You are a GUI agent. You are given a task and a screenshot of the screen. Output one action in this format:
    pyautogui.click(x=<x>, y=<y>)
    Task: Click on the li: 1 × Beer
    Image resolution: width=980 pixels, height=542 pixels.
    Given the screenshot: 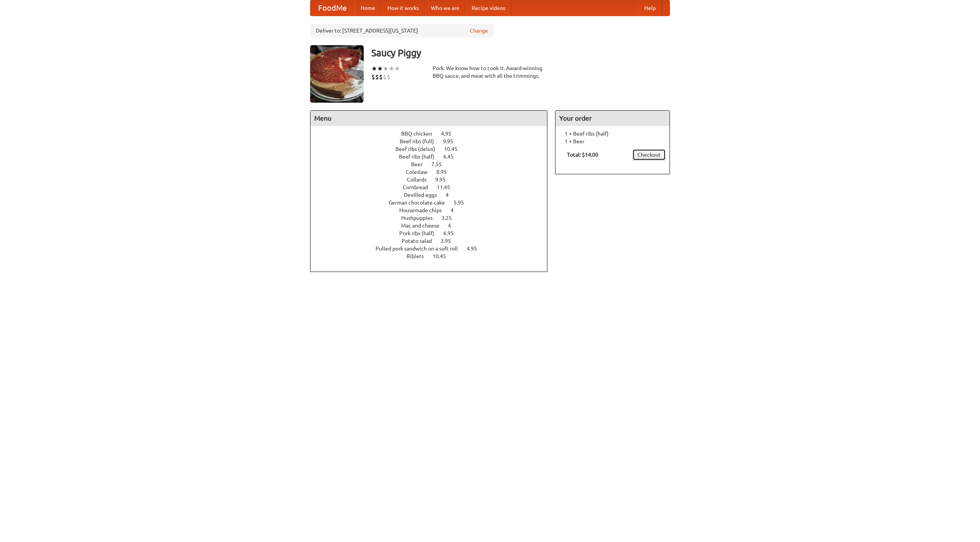 What is the action you would take?
    pyautogui.click(x=612, y=141)
    